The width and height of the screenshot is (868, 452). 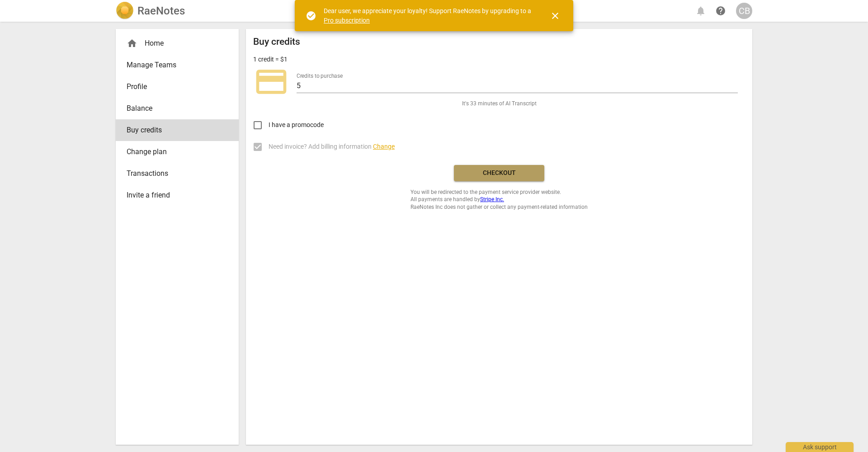 I want to click on button: Checkout, so click(x=499, y=173).